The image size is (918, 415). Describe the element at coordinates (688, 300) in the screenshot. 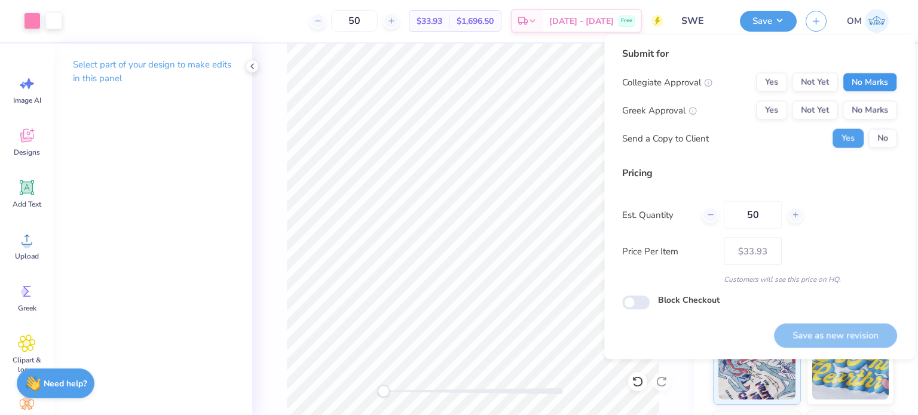

I see `label: Block Checkout` at that location.